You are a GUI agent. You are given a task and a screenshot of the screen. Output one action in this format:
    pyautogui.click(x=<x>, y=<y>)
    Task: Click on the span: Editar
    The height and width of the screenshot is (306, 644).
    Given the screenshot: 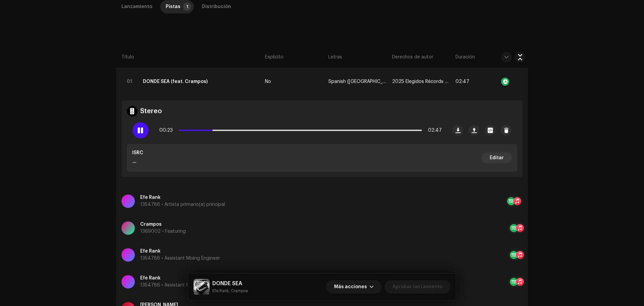 What is the action you would take?
    pyautogui.click(x=497, y=158)
    